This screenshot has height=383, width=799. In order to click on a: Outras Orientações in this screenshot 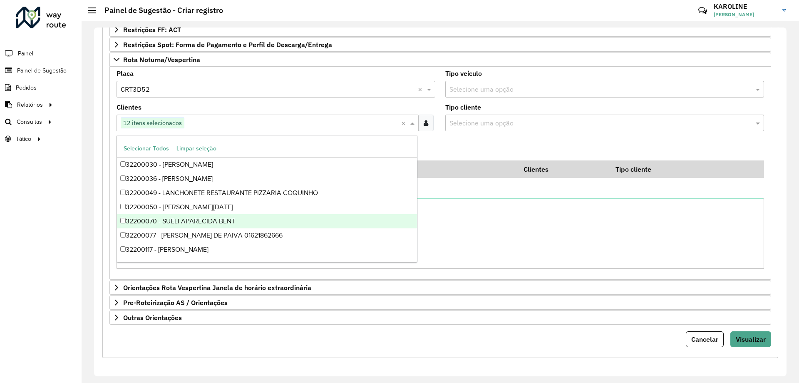, I will do `click(440, 317)`.